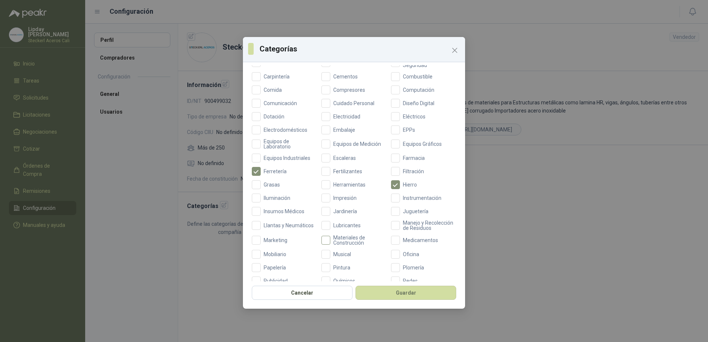 The width and height of the screenshot is (708, 342). Describe the element at coordinates (277, 198) in the screenshot. I see `span: Iluminación` at that location.